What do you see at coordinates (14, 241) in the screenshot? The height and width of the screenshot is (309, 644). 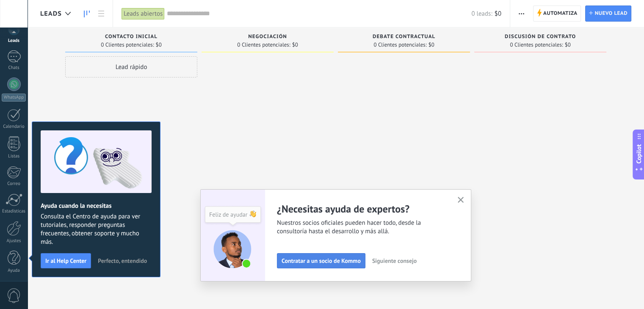 I see `div: Ajustes` at bounding box center [14, 241].